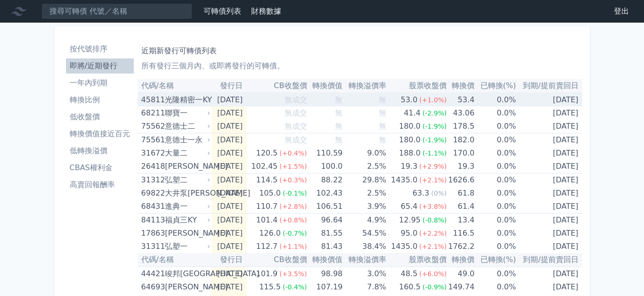 The height and width of the screenshot is (296, 644). Describe the element at coordinates (460, 220) in the screenshot. I see `td: 13.4` at that location.